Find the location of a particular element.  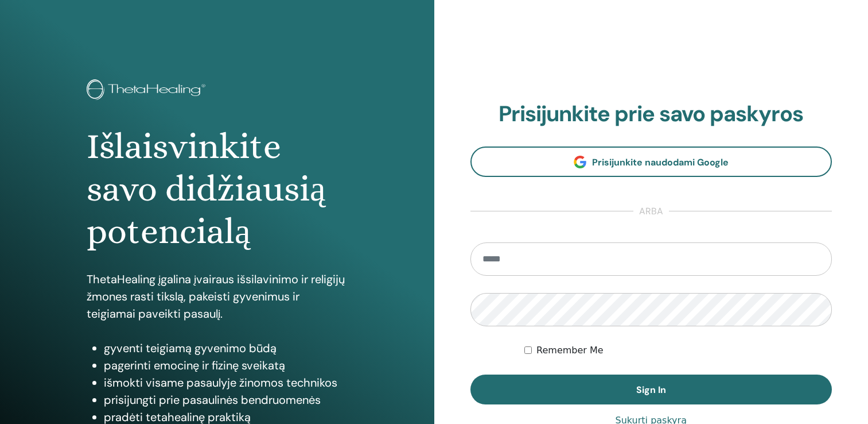

label: Remember Me is located at coordinates (570, 350).